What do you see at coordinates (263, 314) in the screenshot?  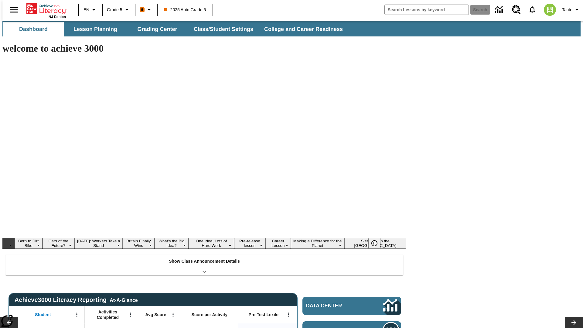 I see `span: Pre-Test Lexile` at bounding box center [263, 314].